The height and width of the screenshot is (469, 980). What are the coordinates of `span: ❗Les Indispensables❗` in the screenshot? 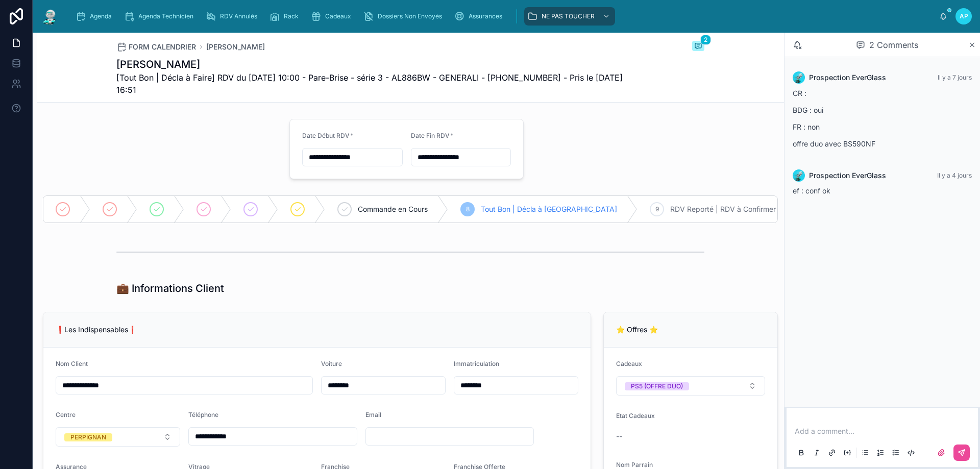 It's located at (96, 329).